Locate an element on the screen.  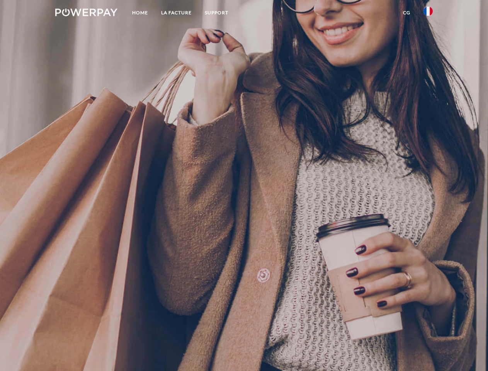
img: fr is located at coordinates (428, 11).